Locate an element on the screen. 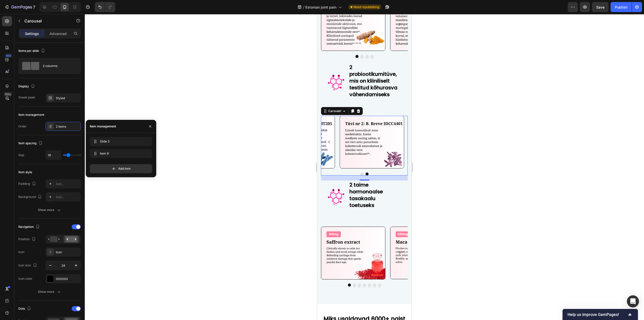 Image resolution: width=644 pixels, height=320 pixels. div: Icon color is located at coordinates (25, 279).